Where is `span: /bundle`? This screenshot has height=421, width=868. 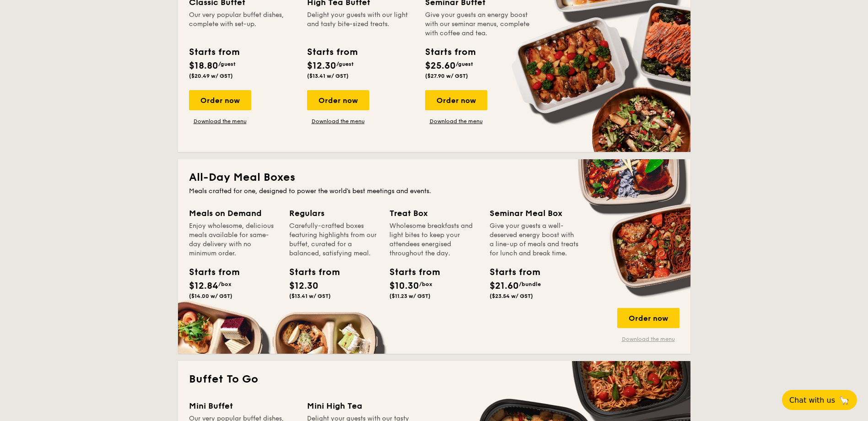
span: /bundle is located at coordinates (530, 285).